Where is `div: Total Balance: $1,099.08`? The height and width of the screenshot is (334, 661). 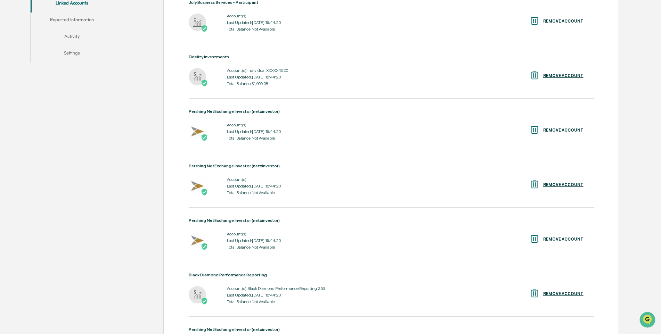 div: Total Balance: $1,099.08 is located at coordinates (258, 84).